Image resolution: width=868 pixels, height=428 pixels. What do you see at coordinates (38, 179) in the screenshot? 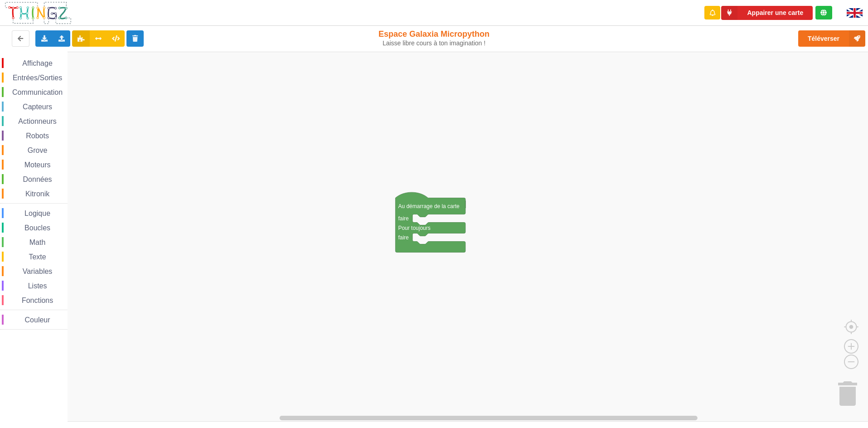
I see `span: Données` at bounding box center [38, 179].